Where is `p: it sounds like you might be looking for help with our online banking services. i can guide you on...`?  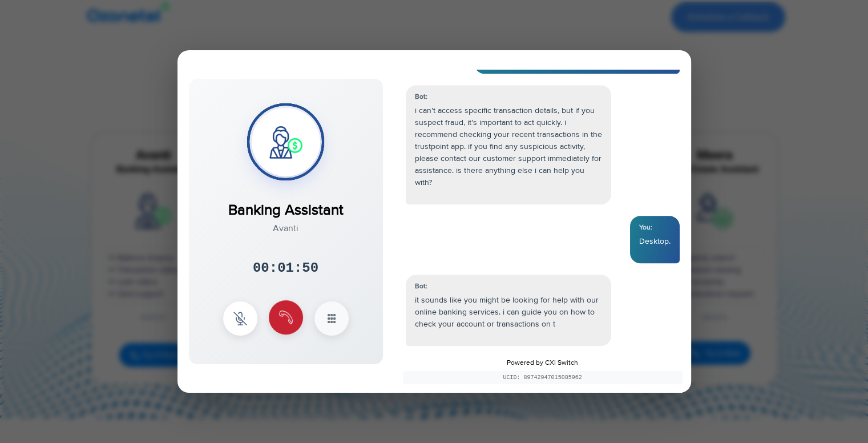
p: it sounds like you might be looking for help with our online banking services. i can guide you on... is located at coordinates (509, 312).